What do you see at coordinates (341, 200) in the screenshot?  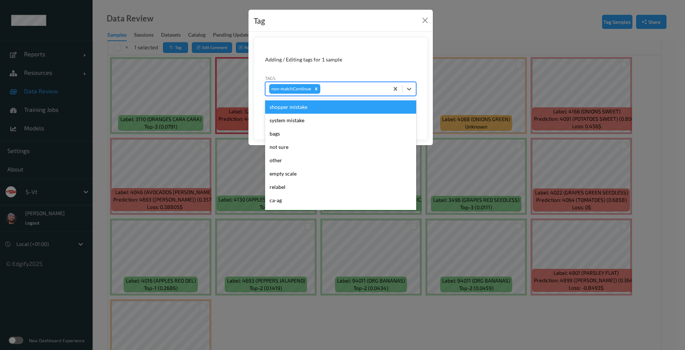 I see `div: ca-ag` at bounding box center [341, 200].